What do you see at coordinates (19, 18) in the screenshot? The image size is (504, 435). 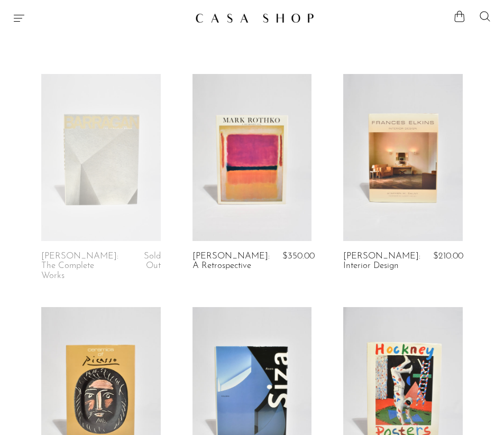 I see `button: Menu` at bounding box center [19, 18].